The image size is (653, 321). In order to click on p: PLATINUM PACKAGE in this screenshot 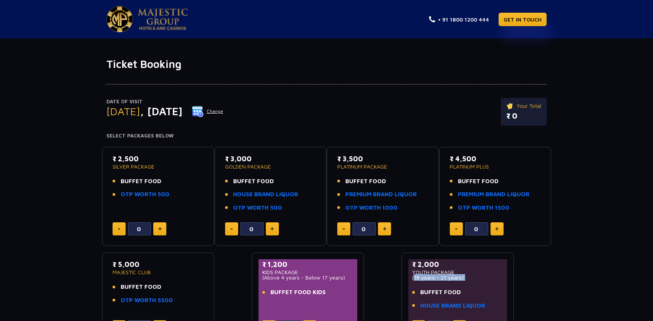, I will do `click(383, 167)`.